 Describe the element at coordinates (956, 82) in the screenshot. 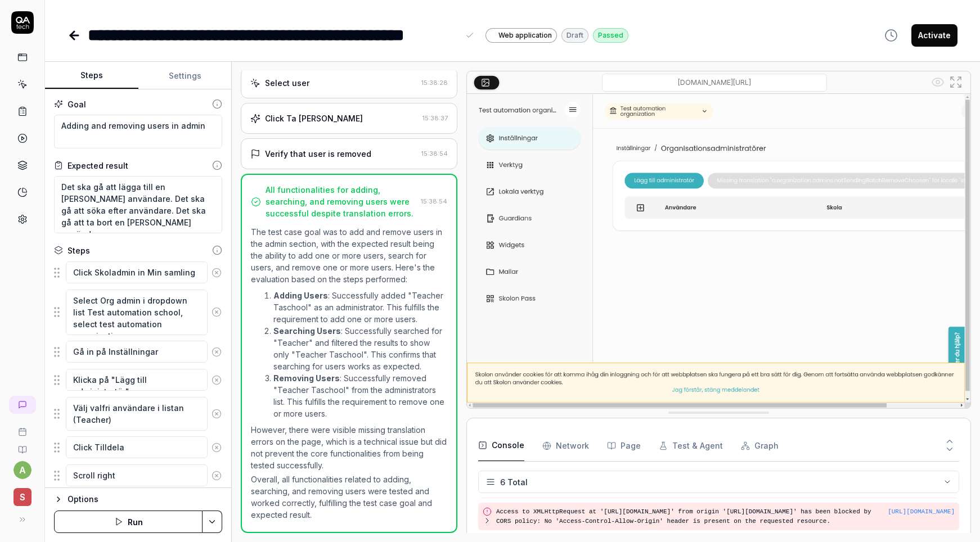

I see `button: Open in full screen` at that location.